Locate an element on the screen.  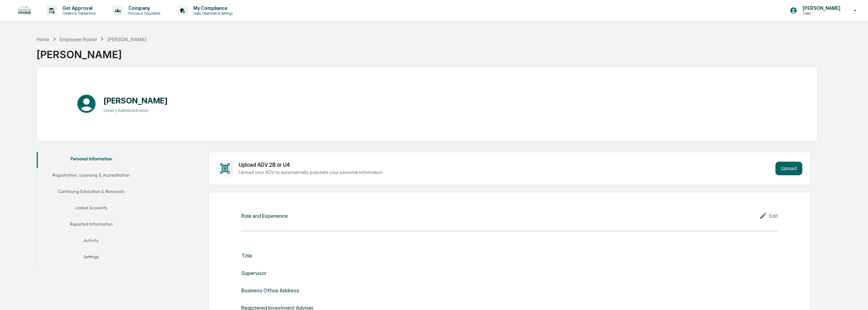
p: Policies & Documents is located at coordinates (143, 13).